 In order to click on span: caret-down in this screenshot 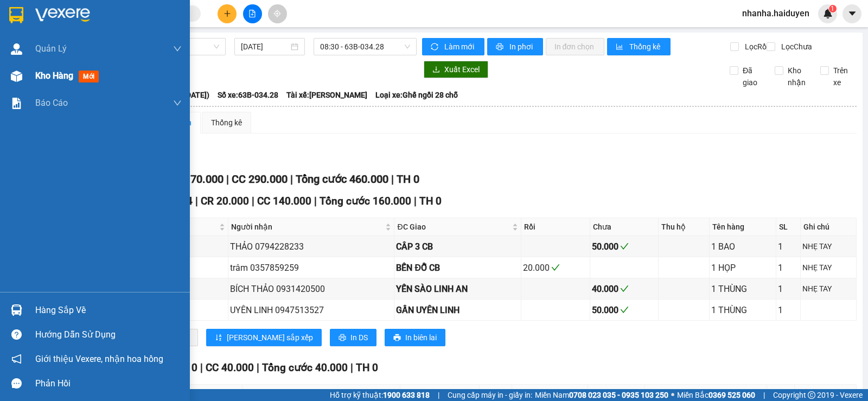, I will do `click(853, 14)`.